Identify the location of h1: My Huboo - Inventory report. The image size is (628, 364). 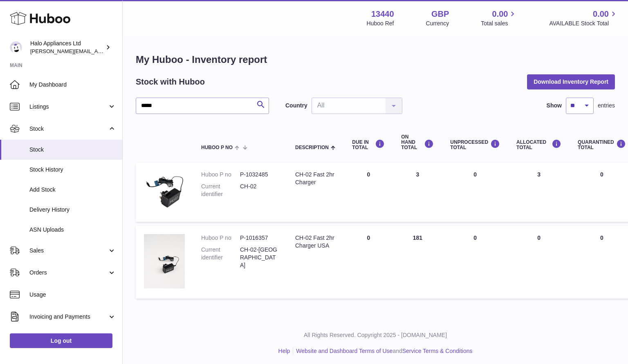
(375, 60).